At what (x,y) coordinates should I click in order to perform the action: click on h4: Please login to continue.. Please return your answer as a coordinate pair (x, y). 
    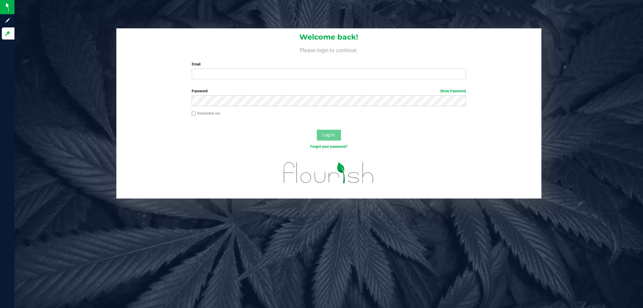
    Looking at the image, I should click on (329, 49).